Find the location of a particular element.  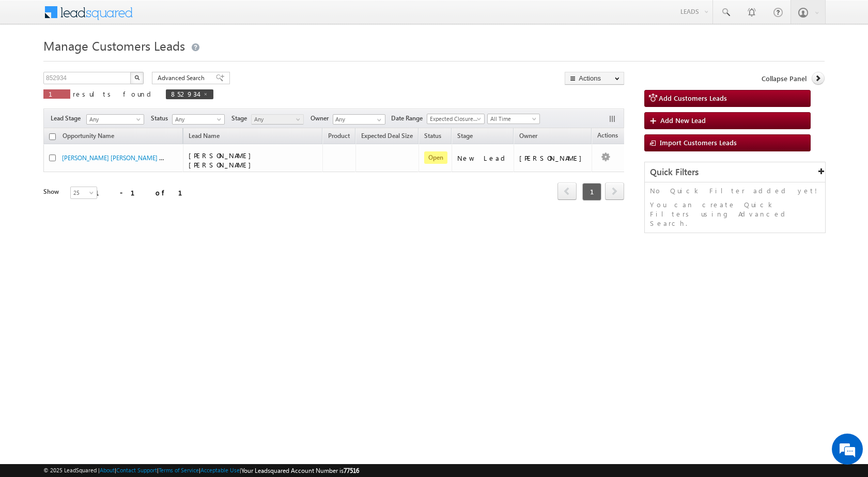

span: Collapse Panel is located at coordinates (784, 79).